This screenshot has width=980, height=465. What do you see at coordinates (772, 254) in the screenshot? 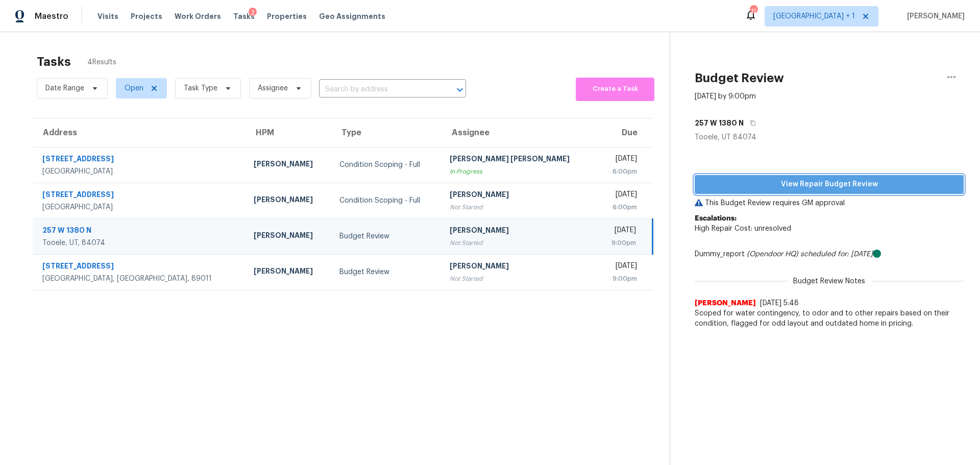
I see `i: (Opendoor HQ)` at bounding box center [772, 254].